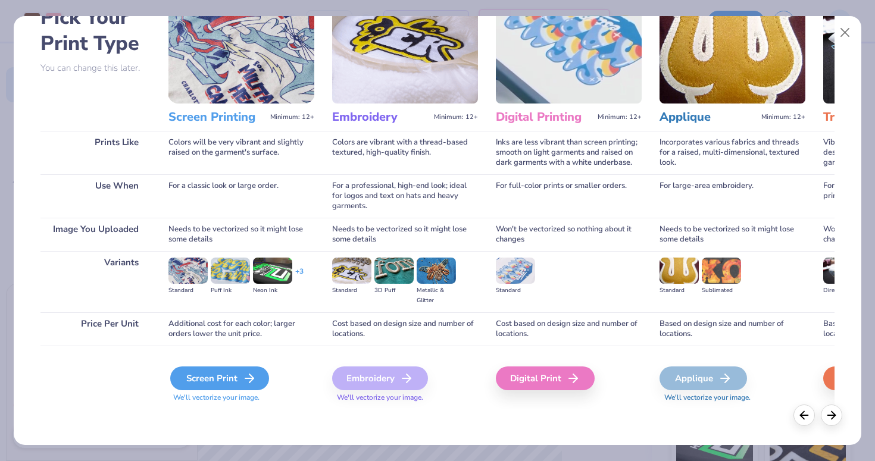 This screenshot has height=461, width=875. I want to click on h3: Embroidery, so click(380, 117).